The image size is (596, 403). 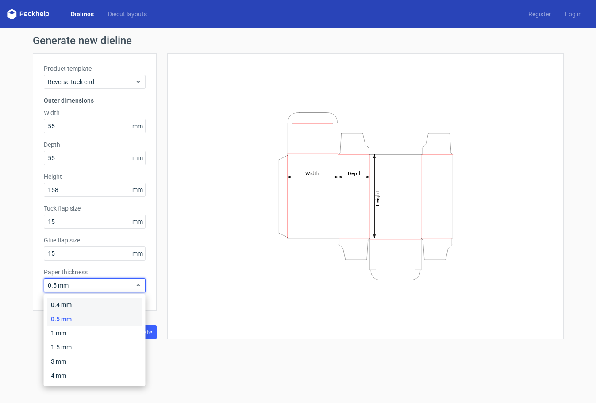 What do you see at coordinates (95, 240) in the screenshot?
I see `label: Glue flap size` at bounding box center [95, 240].